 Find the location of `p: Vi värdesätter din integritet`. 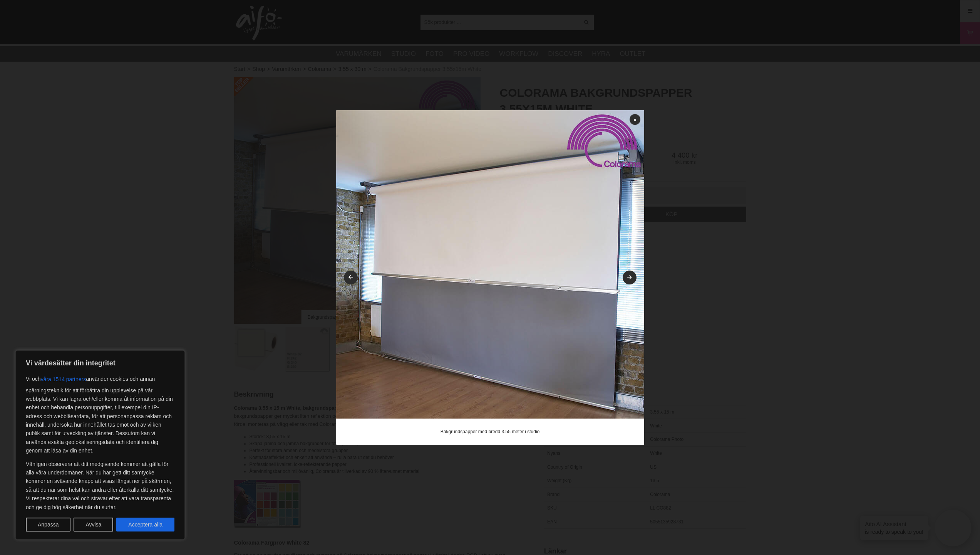

p: Vi värdesätter din integritet is located at coordinates (100, 363).